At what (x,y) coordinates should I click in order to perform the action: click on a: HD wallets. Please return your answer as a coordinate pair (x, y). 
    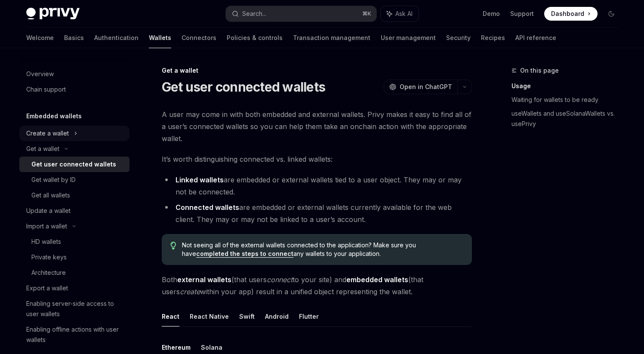
    Looking at the image, I should click on (75, 241).